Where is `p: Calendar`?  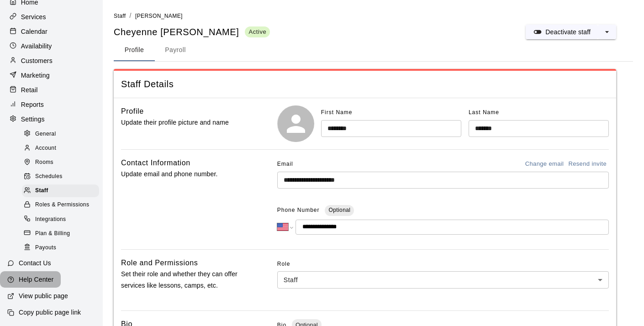
p: Calendar is located at coordinates (34, 32).